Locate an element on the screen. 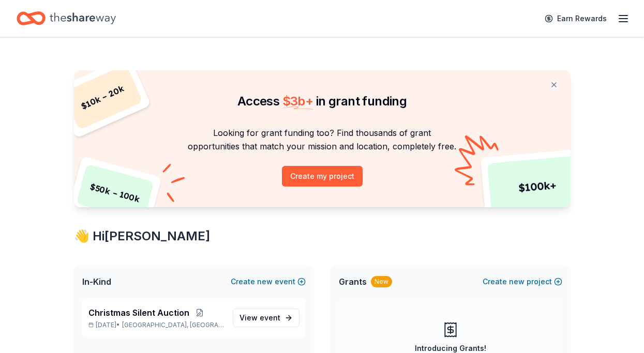 The height and width of the screenshot is (353, 644). span: In-Kind is located at coordinates (97, 282).